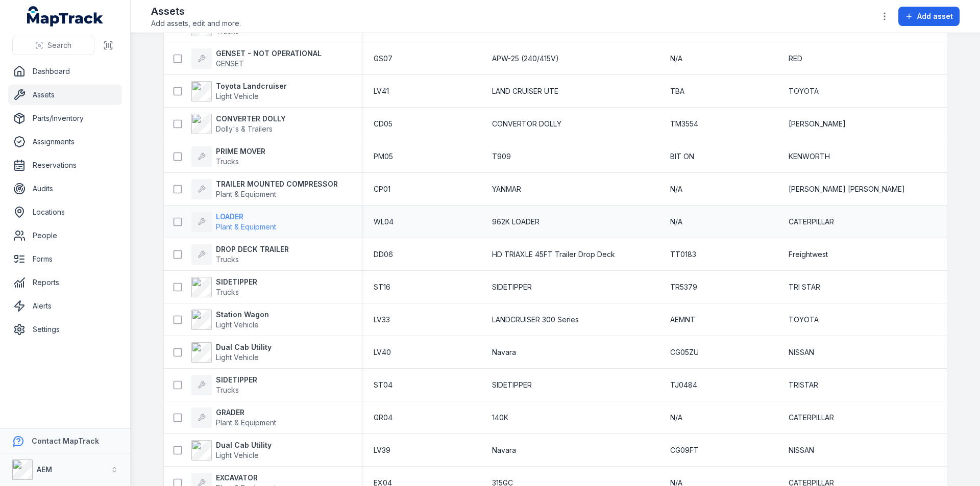 Image resolution: width=980 pixels, height=486 pixels. What do you see at coordinates (251, 86) in the screenshot?
I see `strong: Toyota Landcruiser` at bounding box center [251, 86].